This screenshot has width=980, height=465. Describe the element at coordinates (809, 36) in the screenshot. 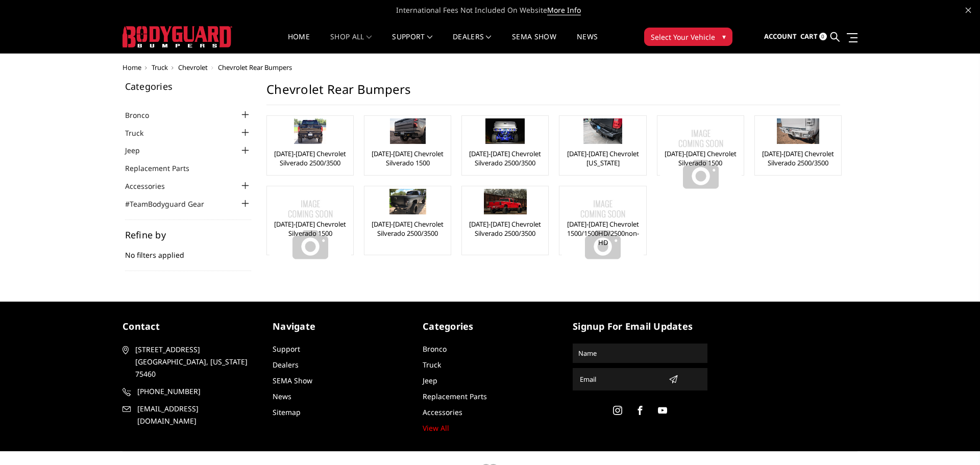

I see `span: Cart` at that location.